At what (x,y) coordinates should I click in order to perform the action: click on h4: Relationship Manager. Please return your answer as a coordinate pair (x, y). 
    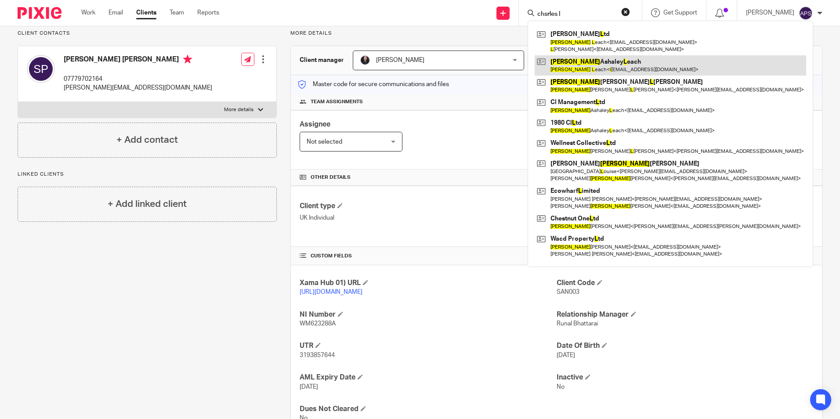
    Looking at the image, I should click on (685, 314).